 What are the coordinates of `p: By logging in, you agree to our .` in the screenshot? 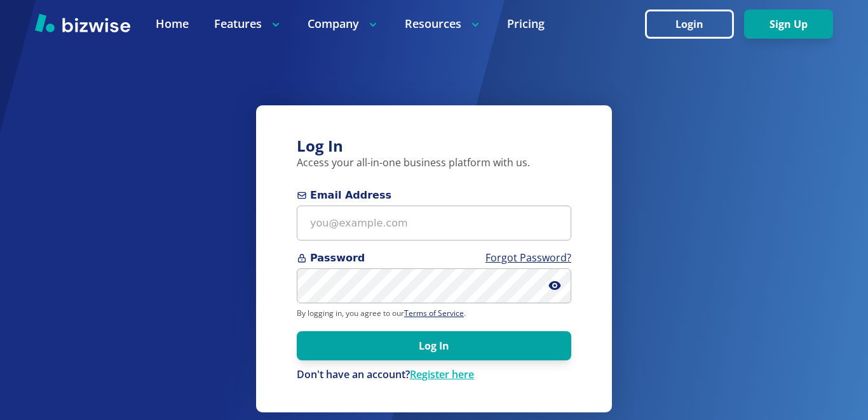 It's located at (434, 313).